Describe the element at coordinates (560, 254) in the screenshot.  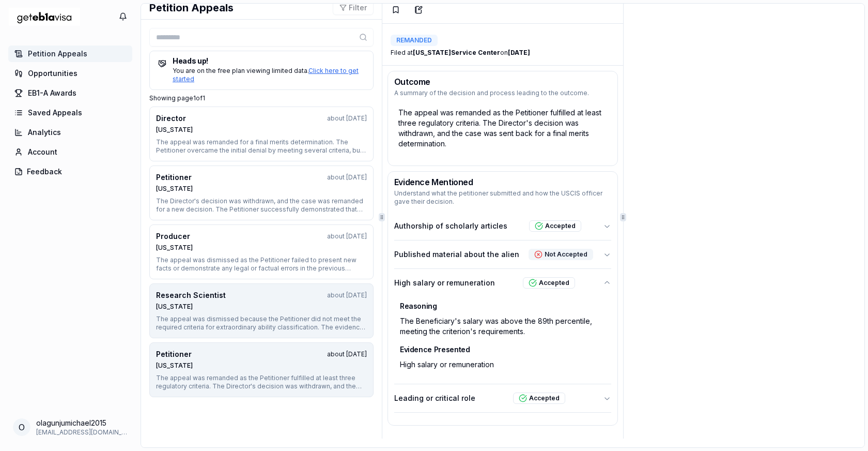
I see `div: Not Accepted` at that location.